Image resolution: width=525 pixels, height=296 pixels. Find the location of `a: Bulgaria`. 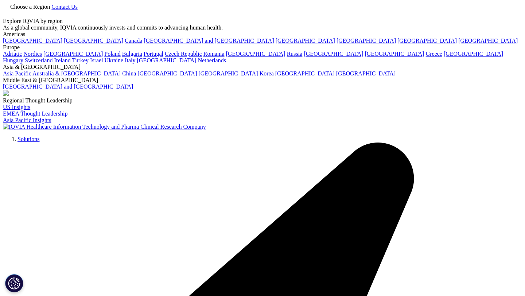

a: Bulgaria is located at coordinates (132, 54).